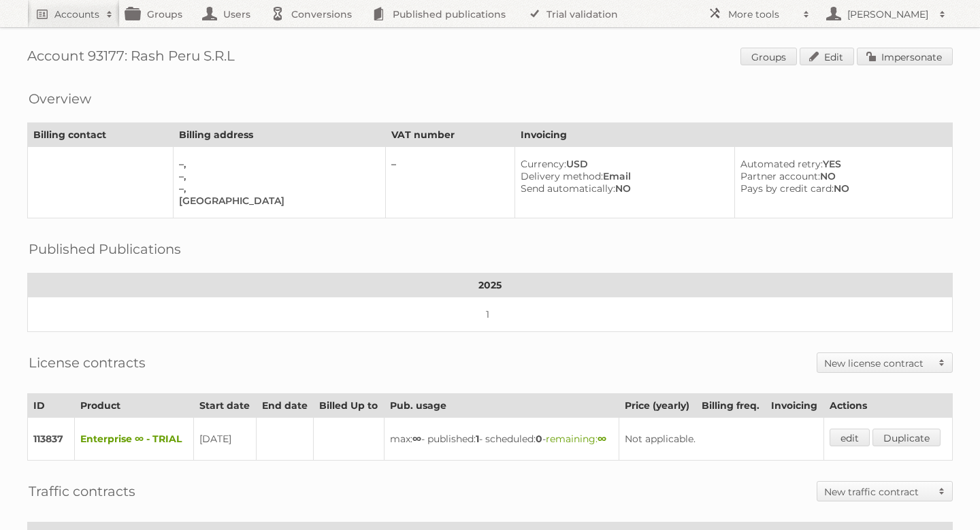  What do you see at coordinates (501, 405) in the screenshot?
I see `th: Pub. usage` at bounding box center [501, 405].